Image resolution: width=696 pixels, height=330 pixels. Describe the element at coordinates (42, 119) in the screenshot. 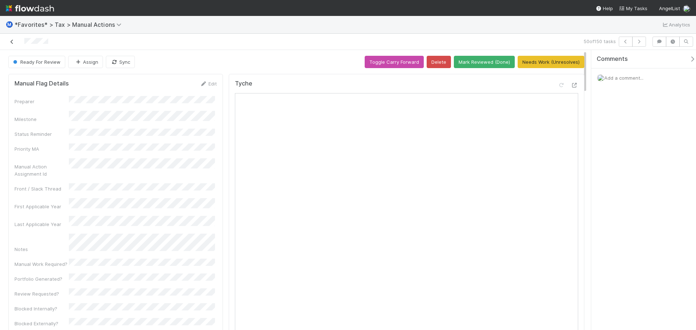

I see `div: Milestone` at that location.